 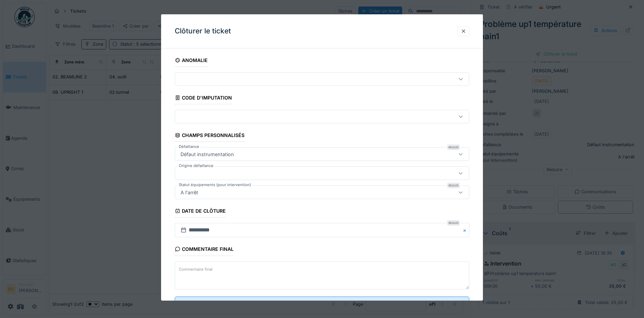 I want to click on div: Code d'imputation, so click(x=204, y=98).